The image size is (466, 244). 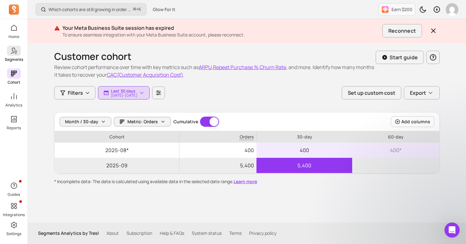 What do you see at coordinates (172, 233) in the screenshot?
I see `a: Help & FAQs` at bounding box center [172, 233].